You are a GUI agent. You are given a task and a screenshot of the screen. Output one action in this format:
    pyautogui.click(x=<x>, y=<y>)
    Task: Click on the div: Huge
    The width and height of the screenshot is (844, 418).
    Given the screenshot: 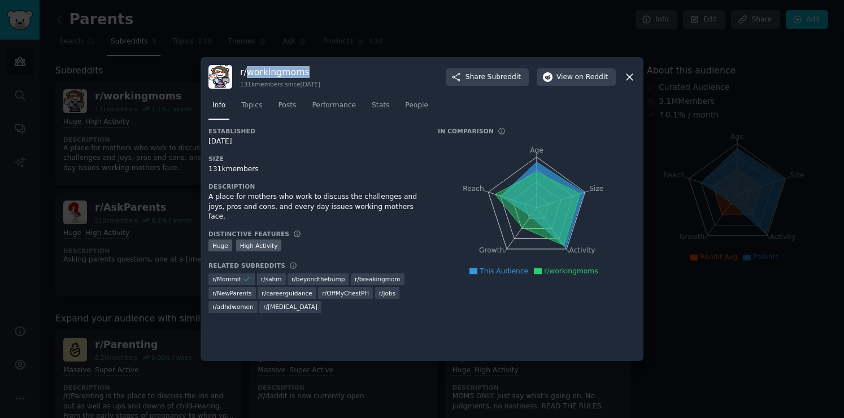 What is the action you would take?
    pyautogui.click(x=220, y=245)
    